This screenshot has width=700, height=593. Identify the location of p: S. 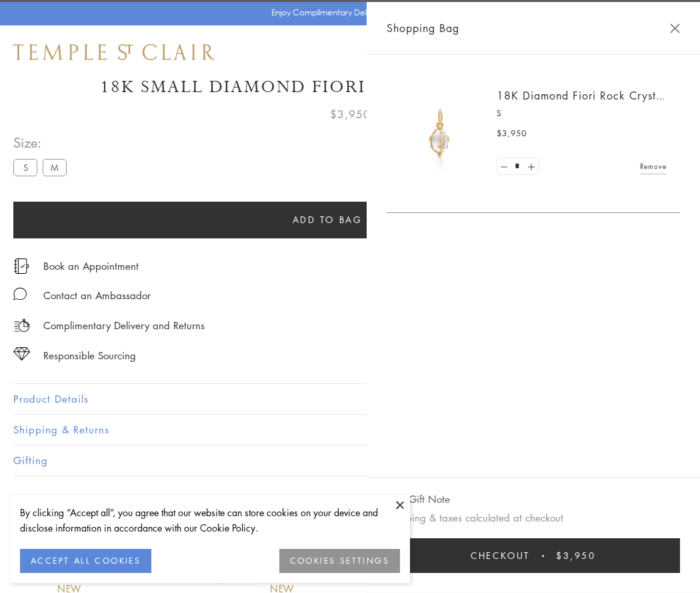
(582, 113).